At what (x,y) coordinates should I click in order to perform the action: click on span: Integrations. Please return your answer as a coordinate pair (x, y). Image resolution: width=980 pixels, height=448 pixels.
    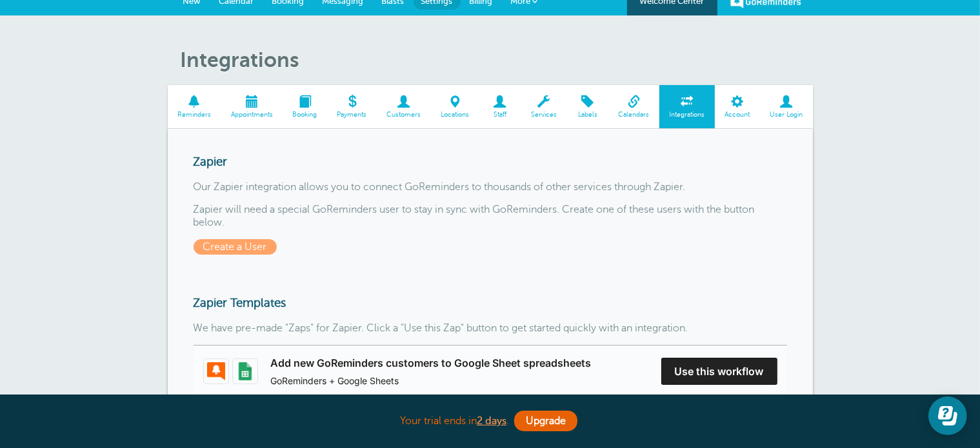
    Looking at the image, I should click on (687, 114).